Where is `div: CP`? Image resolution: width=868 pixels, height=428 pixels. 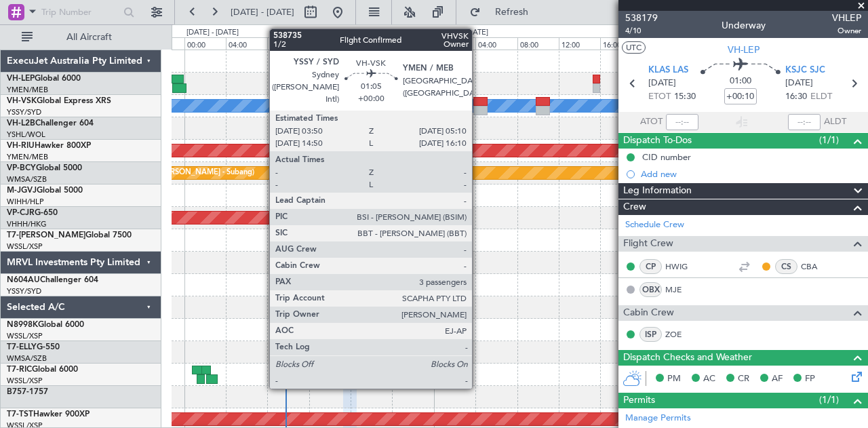 div: CP is located at coordinates (651, 267).